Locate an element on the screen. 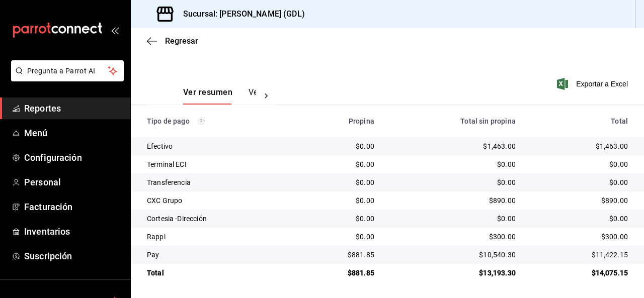 This screenshot has width=644, height=298. button: Ver resumen is located at coordinates (208, 96).